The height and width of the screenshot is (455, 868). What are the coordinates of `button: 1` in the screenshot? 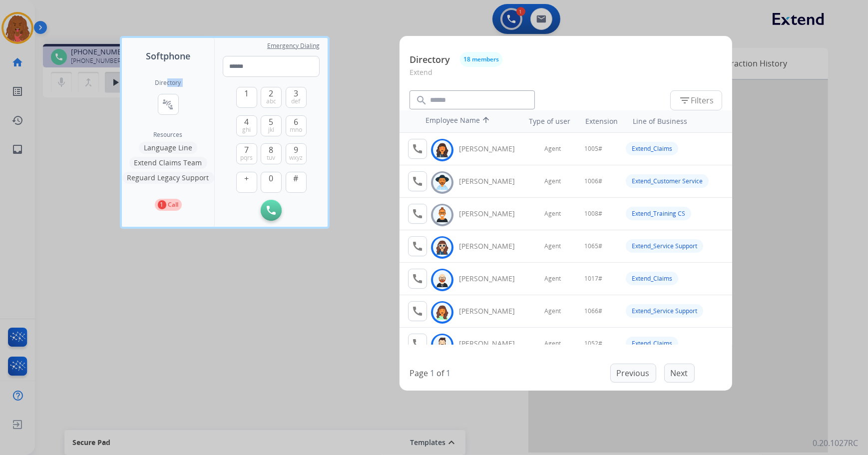 It's located at (247, 98).